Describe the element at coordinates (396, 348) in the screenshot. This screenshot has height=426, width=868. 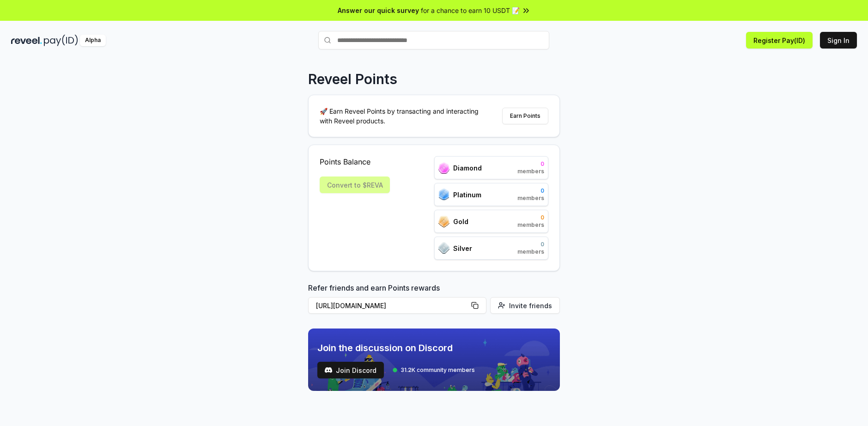
I see `span: Join the discussion on Discord` at that location.